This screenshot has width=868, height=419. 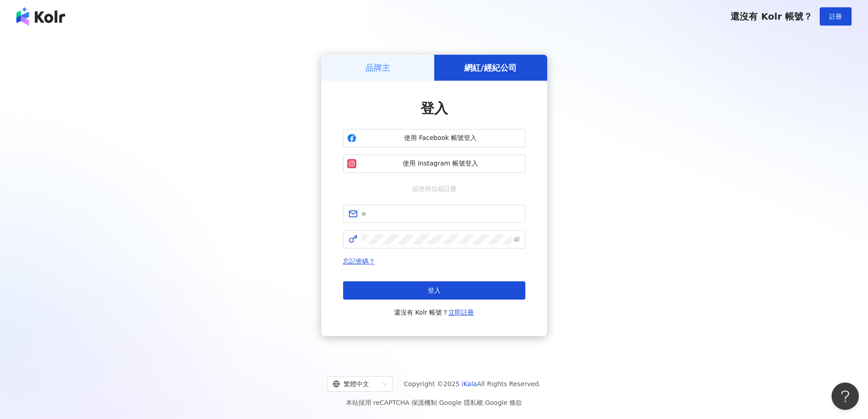 What do you see at coordinates (440, 164) in the screenshot?
I see `span: 使用 Instagram 帳號登入` at bounding box center [440, 164].